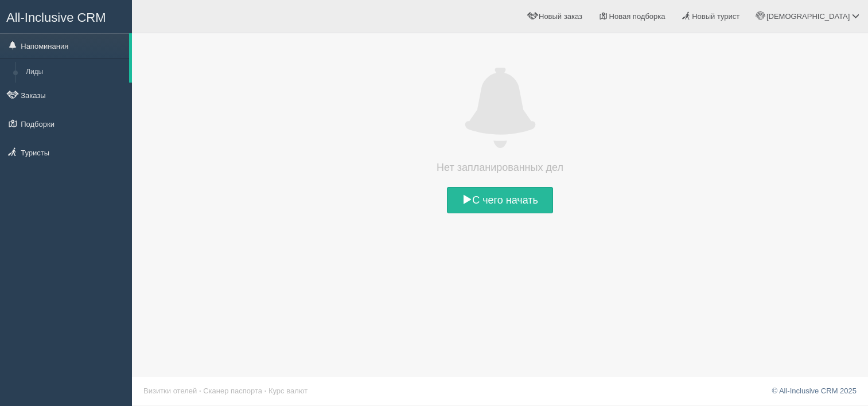 The width and height of the screenshot is (868, 406). I want to click on a: Сканер паспорта, so click(232, 391).